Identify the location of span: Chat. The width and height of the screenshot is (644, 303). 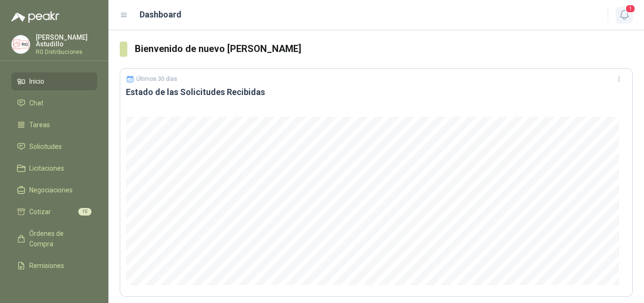
(36, 103).